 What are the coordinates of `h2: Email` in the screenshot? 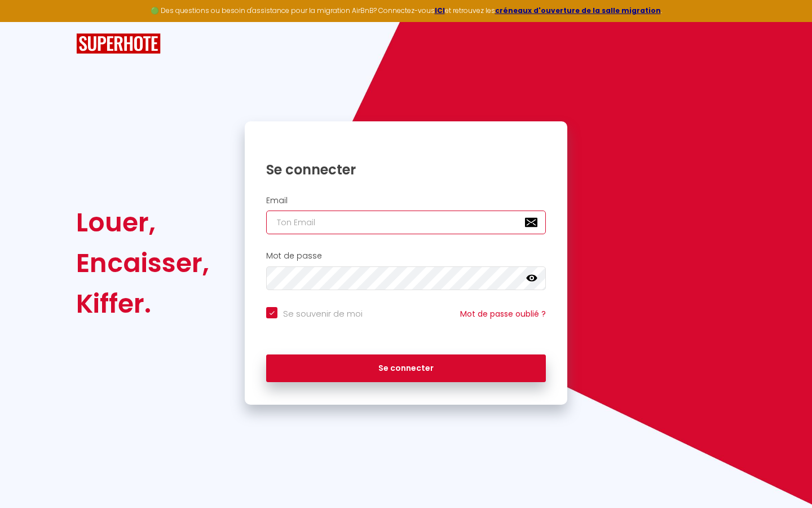 It's located at (406, 200).